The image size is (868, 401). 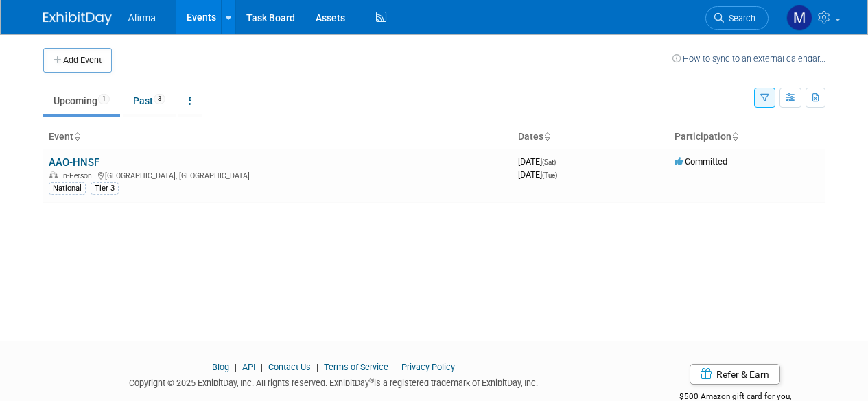 I want to click on a: Blog, so click(x=220, y=366).